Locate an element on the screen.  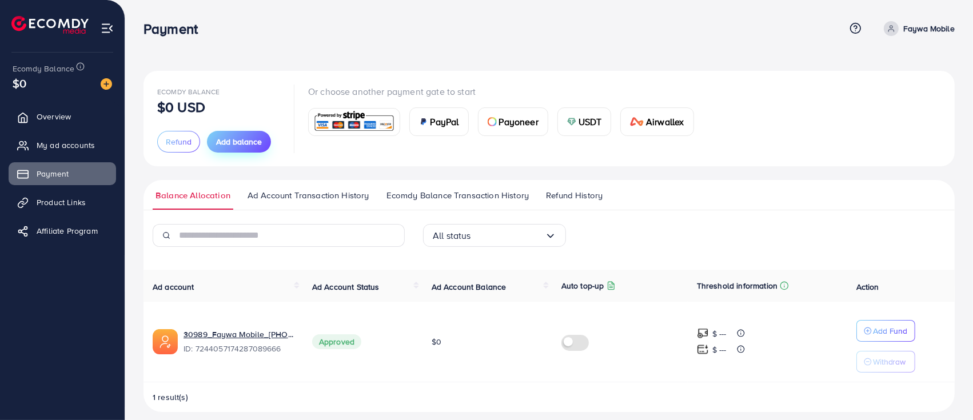
p: Faywa Mobile is located at coordinates (929, 29).